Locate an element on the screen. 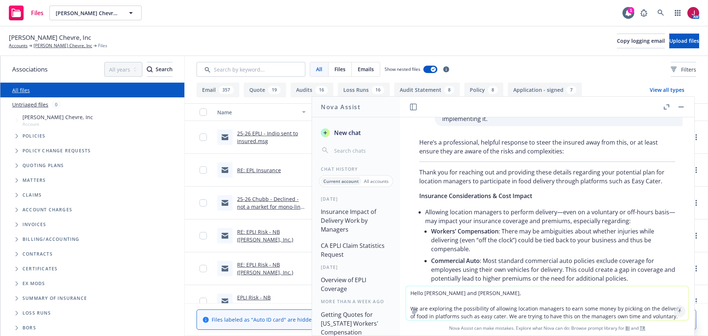 The width and height of the screenshot is (708, 336). div: Search is located at coordinates (160, 69).